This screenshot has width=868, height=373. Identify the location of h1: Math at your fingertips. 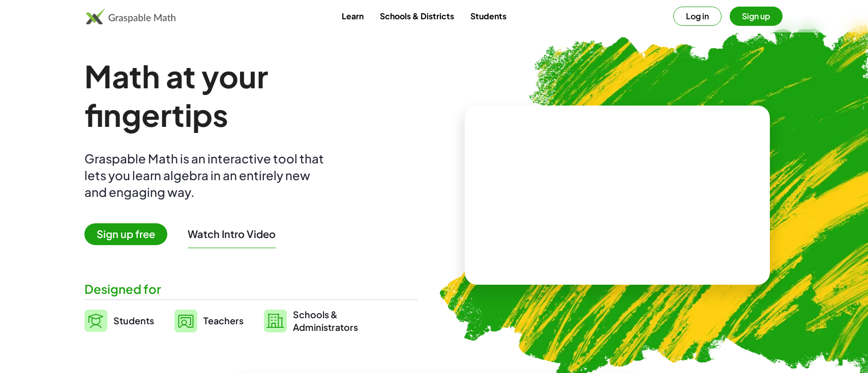
(246, 96).